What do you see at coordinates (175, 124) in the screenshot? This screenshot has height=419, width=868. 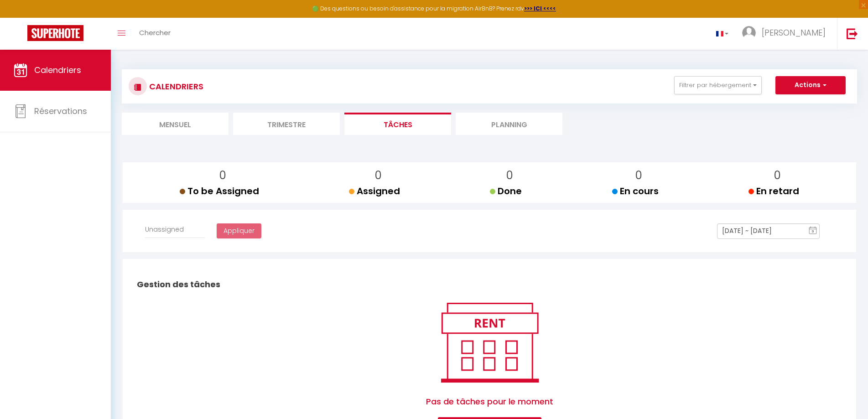 I see `li: Mensuel` at bounding box center [175, 124].